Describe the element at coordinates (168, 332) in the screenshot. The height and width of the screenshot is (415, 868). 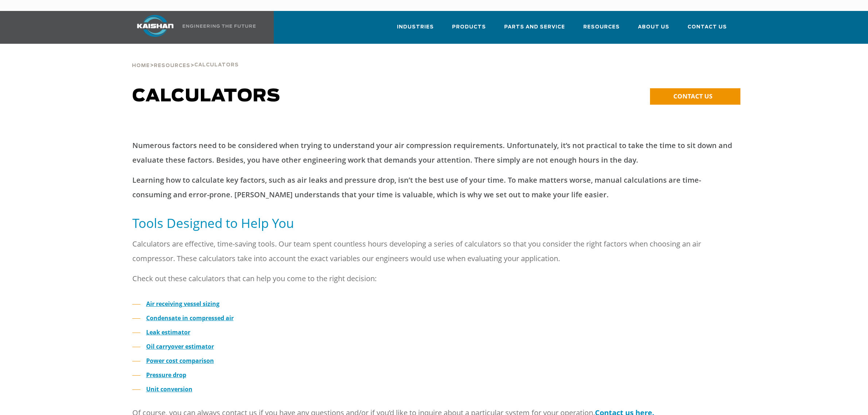
I see `strong: Leak estimator` at that location.